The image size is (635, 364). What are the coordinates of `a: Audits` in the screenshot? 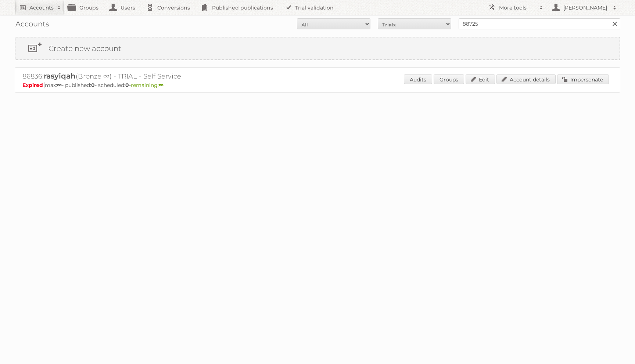 It's located at (417, 79).